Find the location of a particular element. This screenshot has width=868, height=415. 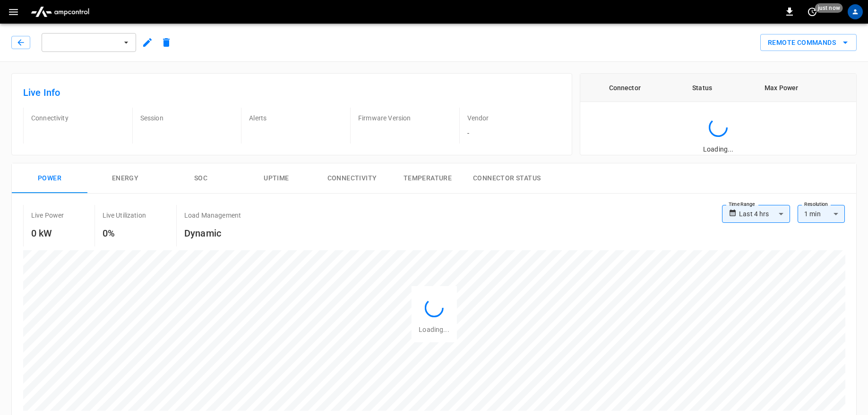

label: Time Range is located at coordinates (742, 204).